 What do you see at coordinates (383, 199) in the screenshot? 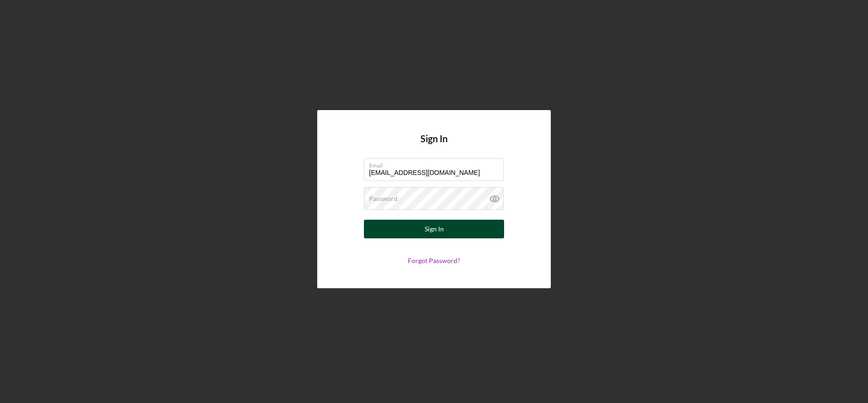
I see `label: Password` at bounding box center [383, 199].